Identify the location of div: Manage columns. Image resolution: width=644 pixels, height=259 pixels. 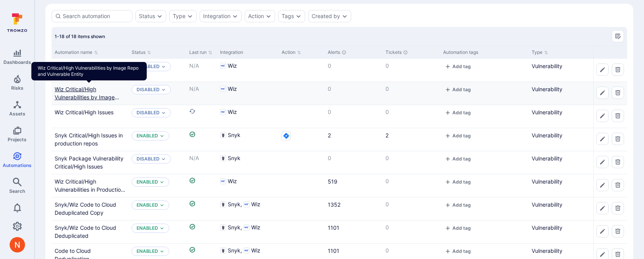
(617, 36).